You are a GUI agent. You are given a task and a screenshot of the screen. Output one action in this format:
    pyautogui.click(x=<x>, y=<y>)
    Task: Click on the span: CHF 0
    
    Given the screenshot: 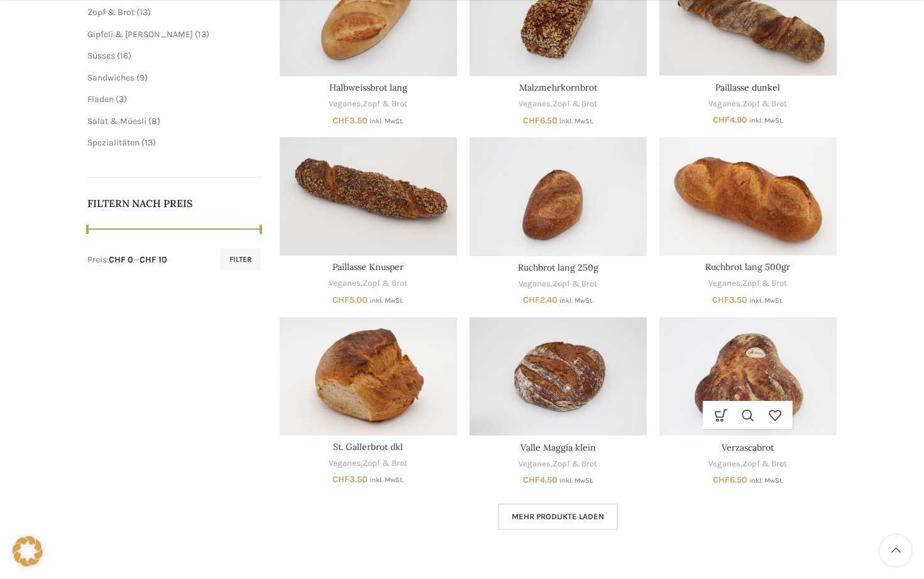 What is the action you would take?
    pyautogui.click(x=120, y=259)
    